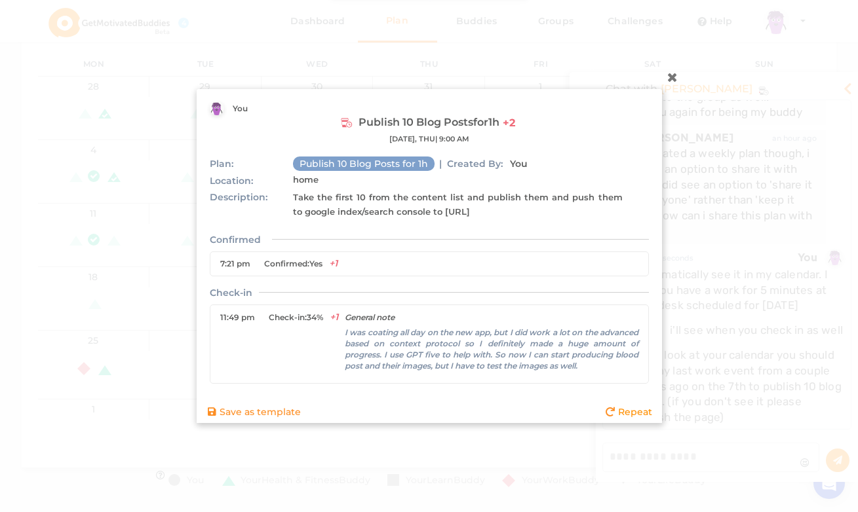 Image resolution: width=858 pixels, height=512 pixels. What do you see at coordinates (249, 164) in the screenshot?
I see `span: Plan:` at bounding box center [249, 164].